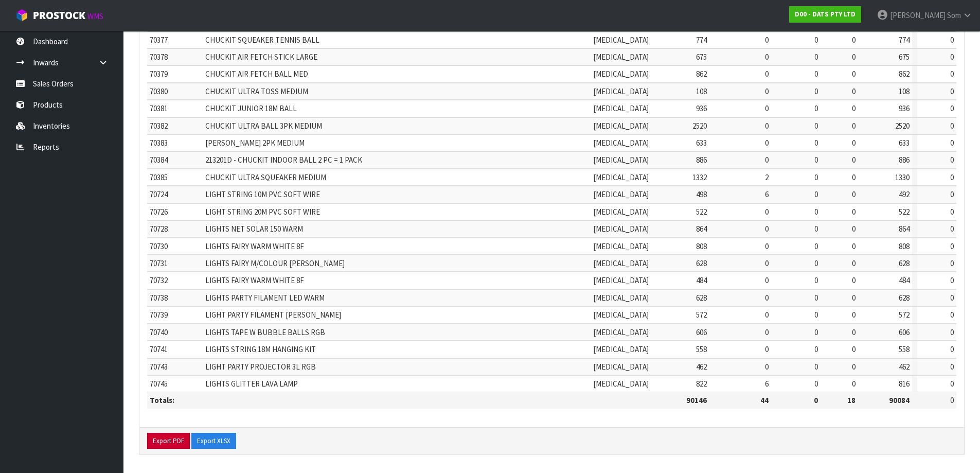  Describe the element at coordinates (254, 229) in the screenshot. I see `span: LIGHTS NET SOLAR 150 WARM` at that location.